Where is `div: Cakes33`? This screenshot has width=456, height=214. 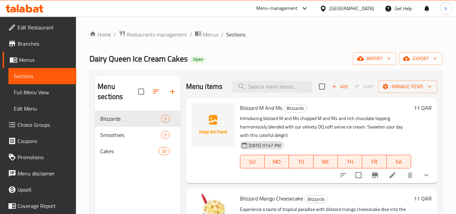
div: Cakes33 is located at coordinates (137, 151).